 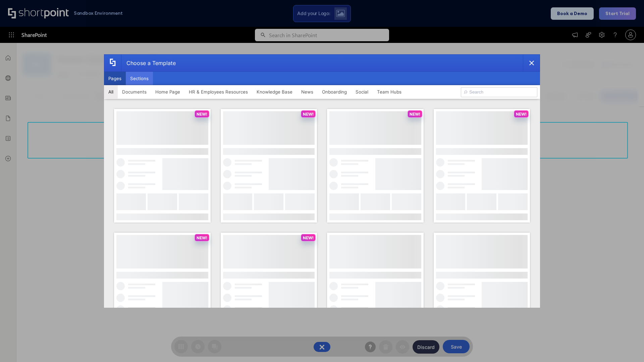 I want to click on button: Team Hubs, so click(x=389, y=92).